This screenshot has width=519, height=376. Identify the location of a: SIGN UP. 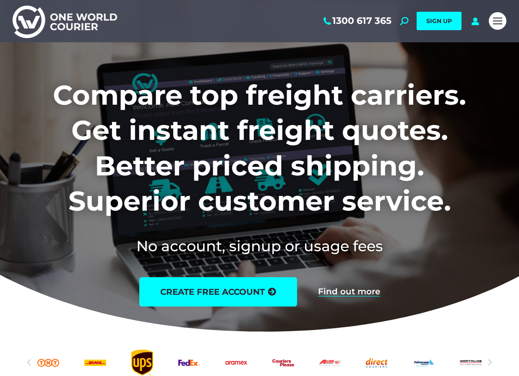
(438, 21).